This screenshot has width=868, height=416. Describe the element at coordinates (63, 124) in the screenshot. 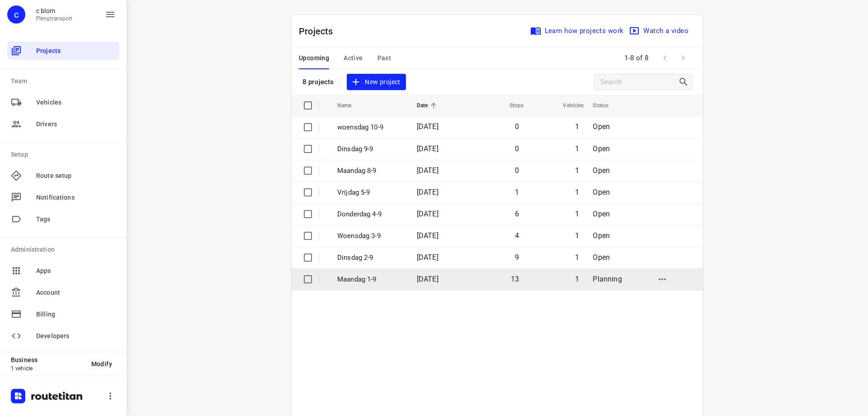

I see `div: Drivers` at that location.